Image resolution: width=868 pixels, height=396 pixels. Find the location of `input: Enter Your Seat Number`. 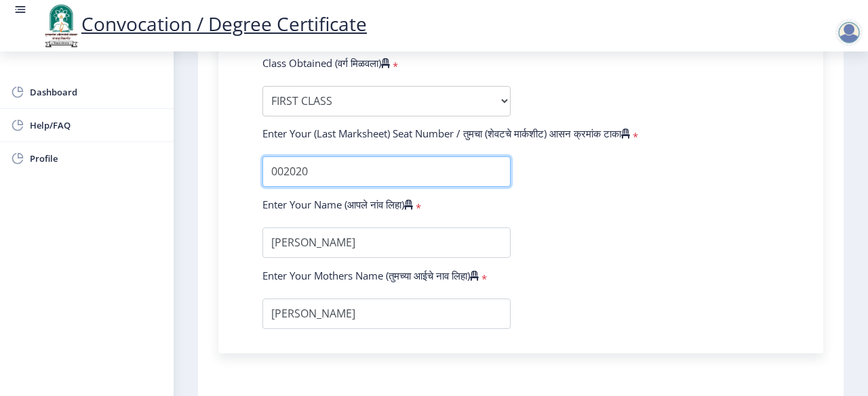

input: Enter Your Seat Number is located at coordinates (387, 171).